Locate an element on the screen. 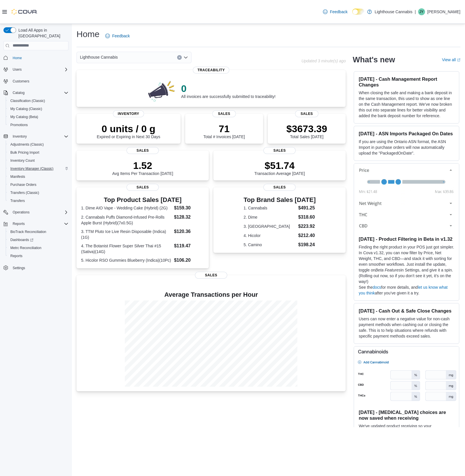  a: Dashboards is located at coordinates (22, 240).